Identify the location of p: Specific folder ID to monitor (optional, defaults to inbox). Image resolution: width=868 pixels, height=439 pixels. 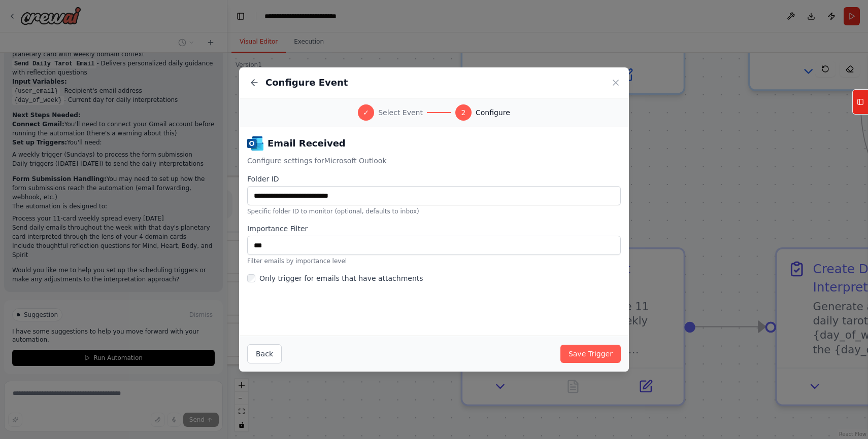
(434, 211).